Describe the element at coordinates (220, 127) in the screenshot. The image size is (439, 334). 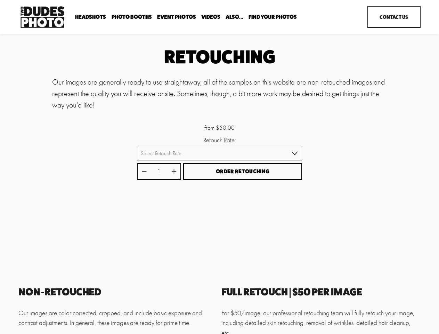
I see `div: from $50.00` at that location.